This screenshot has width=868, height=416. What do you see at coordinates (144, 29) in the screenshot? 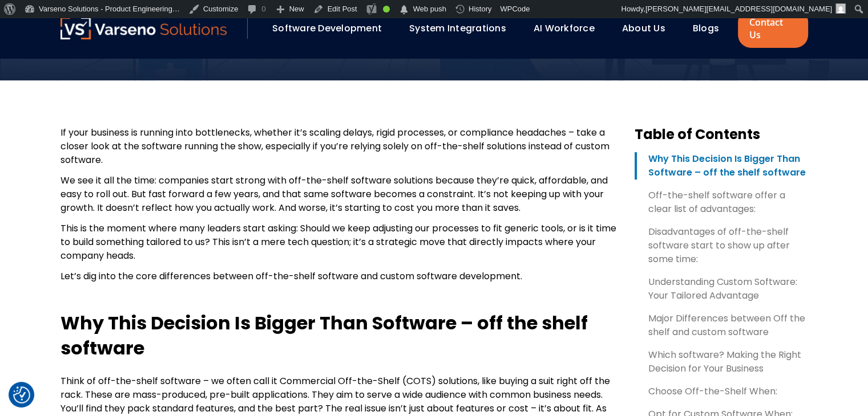
I see `a: Varseno Solutions – Product Engineering & IT Services` at bounding box center [144, 29].